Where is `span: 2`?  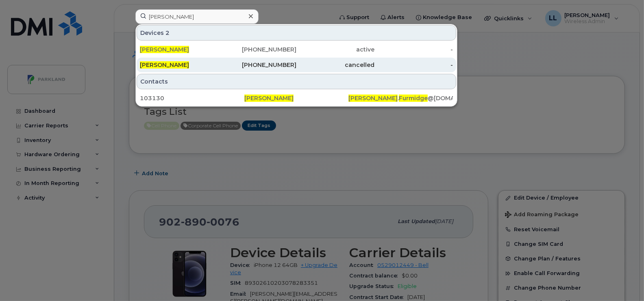
span: 2 is located at coordinates (168, 33).